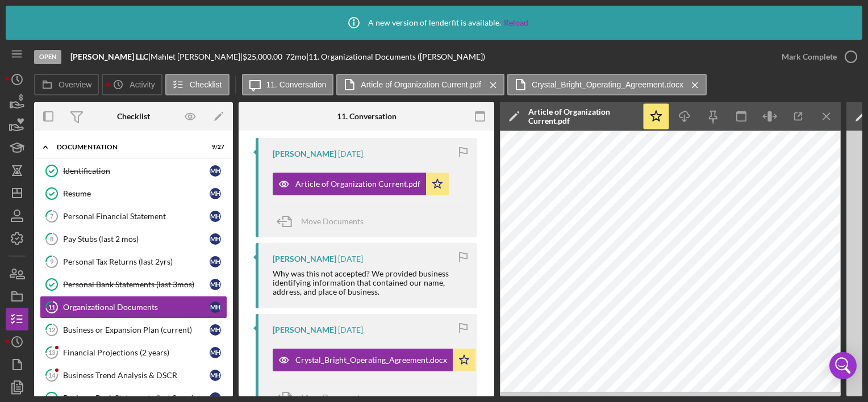 This screenshot has height=402, width=868. What do you see at coordinates (52, 262) in the screenshot?
I see `tspan: 9` at bounding box center [52, 262].